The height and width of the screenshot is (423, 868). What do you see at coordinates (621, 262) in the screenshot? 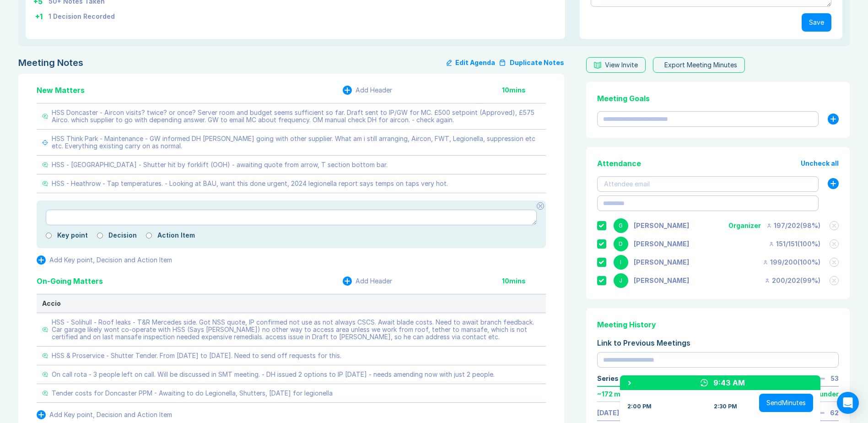
I see `div: I` at bounding box center [621, 262].